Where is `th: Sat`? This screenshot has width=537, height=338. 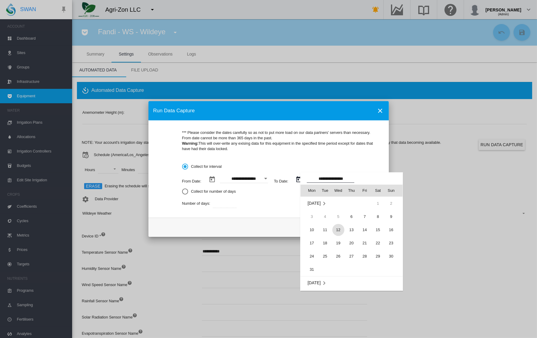 th: Sat is located at coordinates (378, 191).